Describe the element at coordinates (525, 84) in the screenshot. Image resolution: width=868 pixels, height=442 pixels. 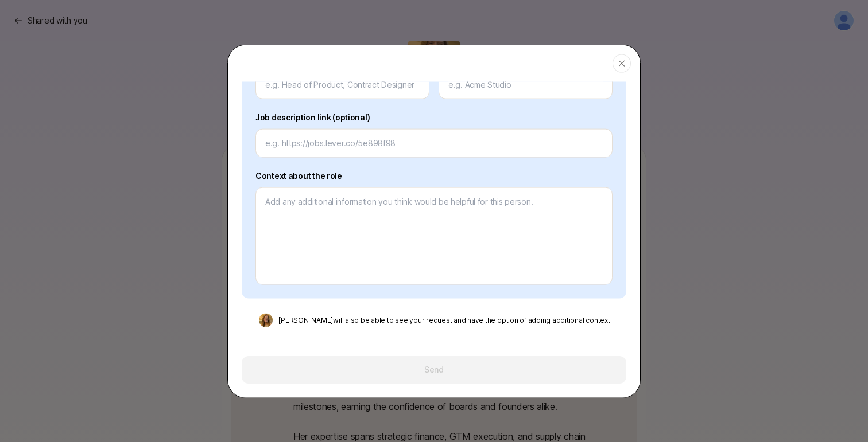
I see `input: e.g. Acme Studio` at that location.